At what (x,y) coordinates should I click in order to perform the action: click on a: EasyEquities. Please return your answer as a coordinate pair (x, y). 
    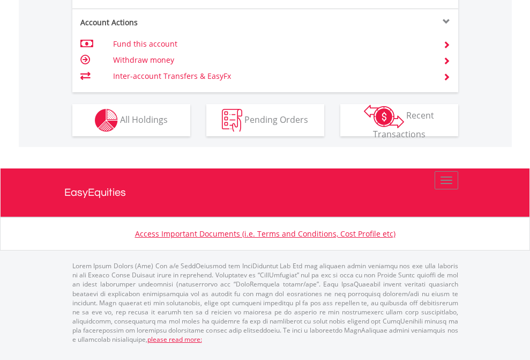
    Looking at the image, I should click on (266, 193).